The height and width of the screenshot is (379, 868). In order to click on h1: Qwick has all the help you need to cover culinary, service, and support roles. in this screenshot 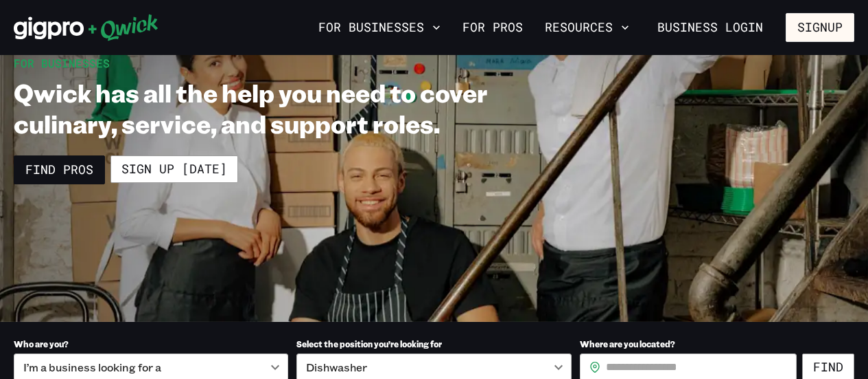, I will do `click(265, 108)`.